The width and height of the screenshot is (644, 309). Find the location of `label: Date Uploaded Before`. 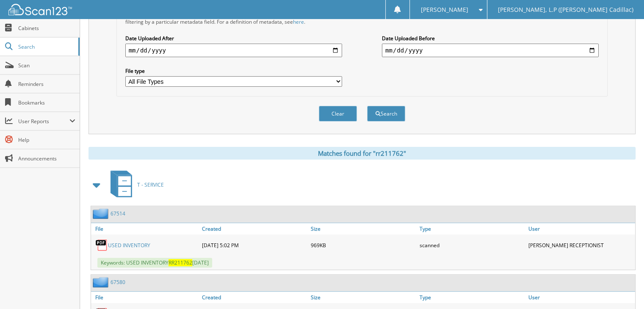

label: Date Uploaded Before is located at coordinates (490, 38).